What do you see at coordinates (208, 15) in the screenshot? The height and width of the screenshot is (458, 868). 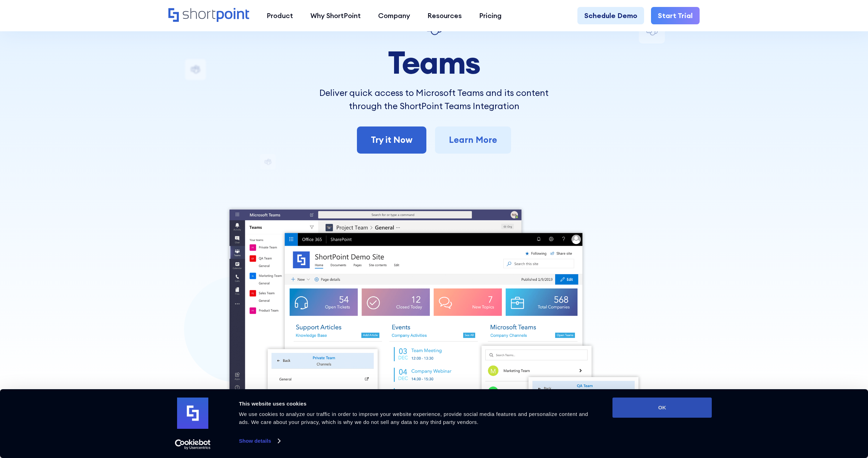 I see `a: Home` at bounding box center [208, 15].